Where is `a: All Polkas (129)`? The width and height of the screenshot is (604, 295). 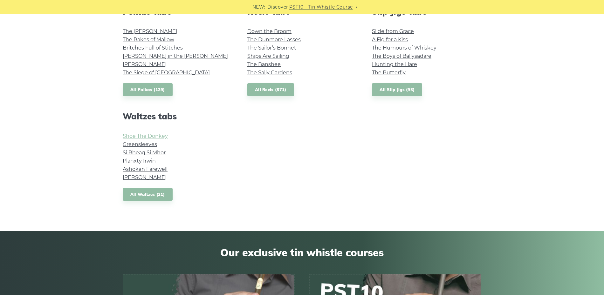 a: All Polkas (129) is located at coordinates (147, 90).